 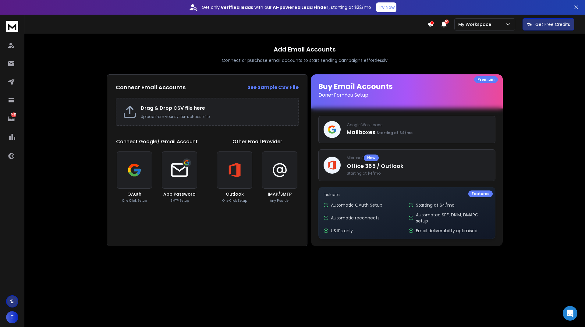 I want to click on h3: Outlook, so click(x=235, y=194).